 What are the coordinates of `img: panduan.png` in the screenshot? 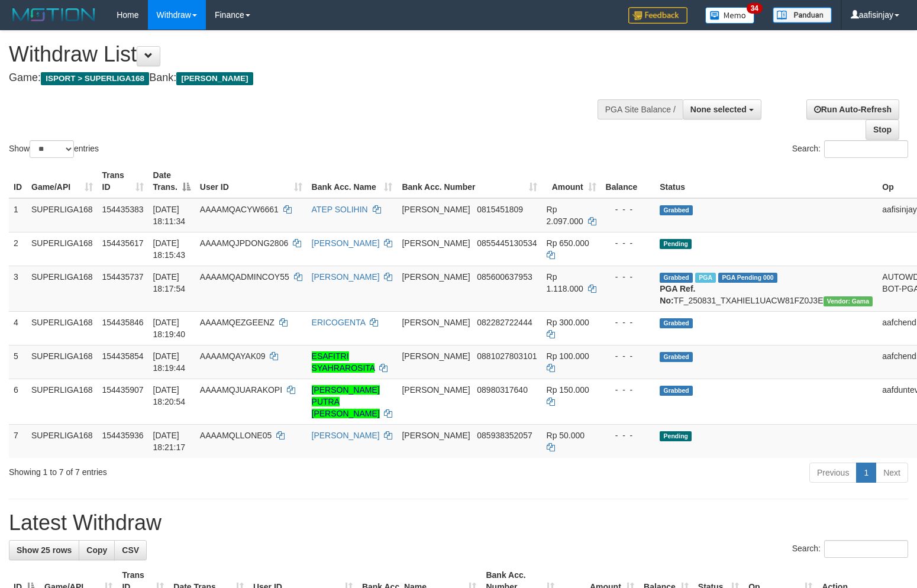 It's located at (803, 15).